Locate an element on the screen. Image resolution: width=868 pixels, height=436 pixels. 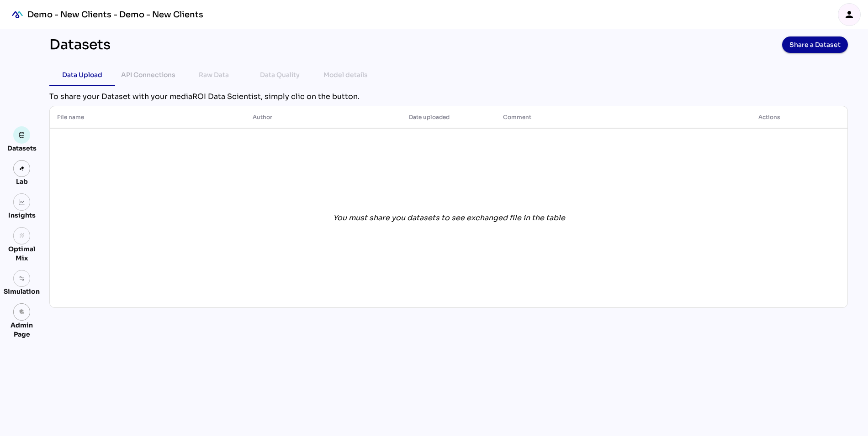
div: Model details is located at coordinates (345, 75).